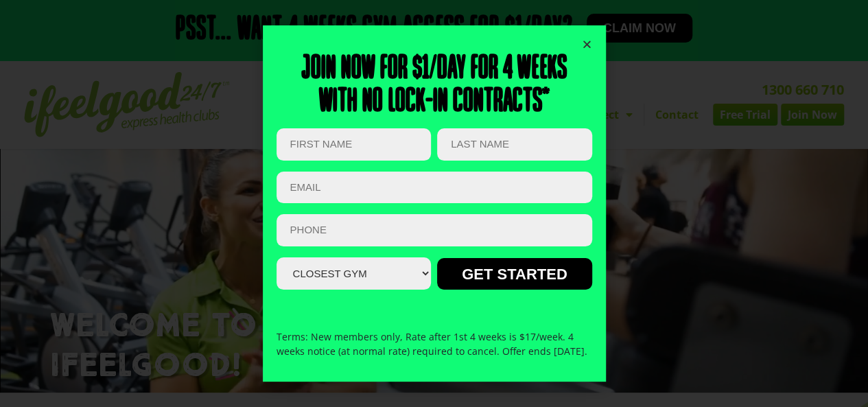  I want to click on input: Email, so click(434, 188).